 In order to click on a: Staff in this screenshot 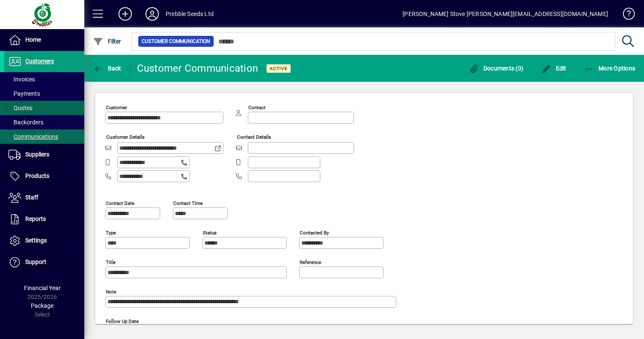, I will do `click(44, 198)`.